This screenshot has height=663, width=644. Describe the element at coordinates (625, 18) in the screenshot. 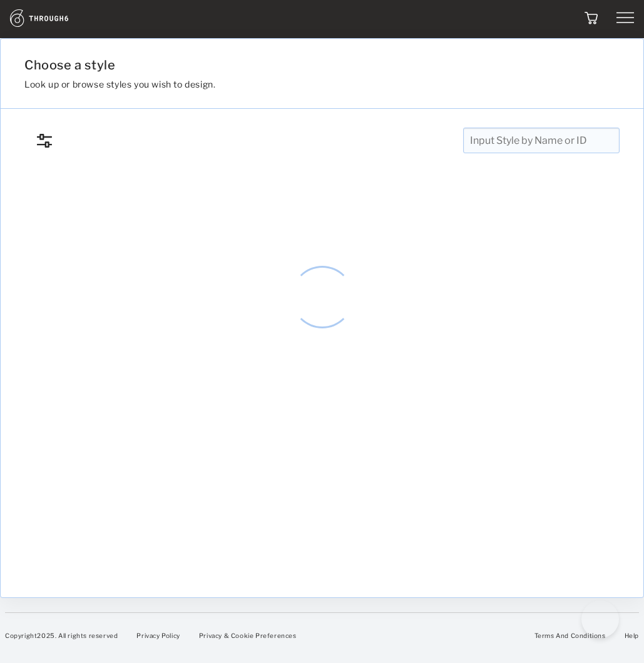

I see `img: hamburger.119f1a7b.svg` at that location.